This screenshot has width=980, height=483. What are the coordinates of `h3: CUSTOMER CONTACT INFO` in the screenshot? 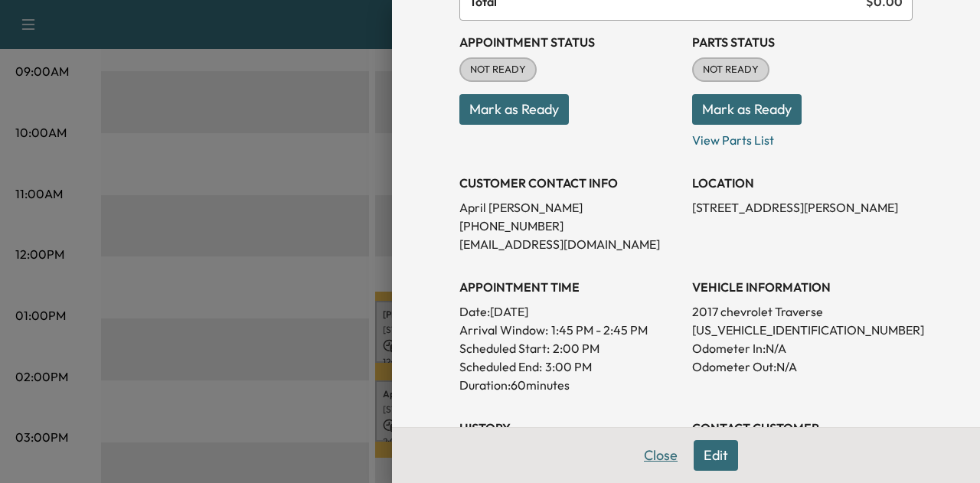 It's located at (569, 183).